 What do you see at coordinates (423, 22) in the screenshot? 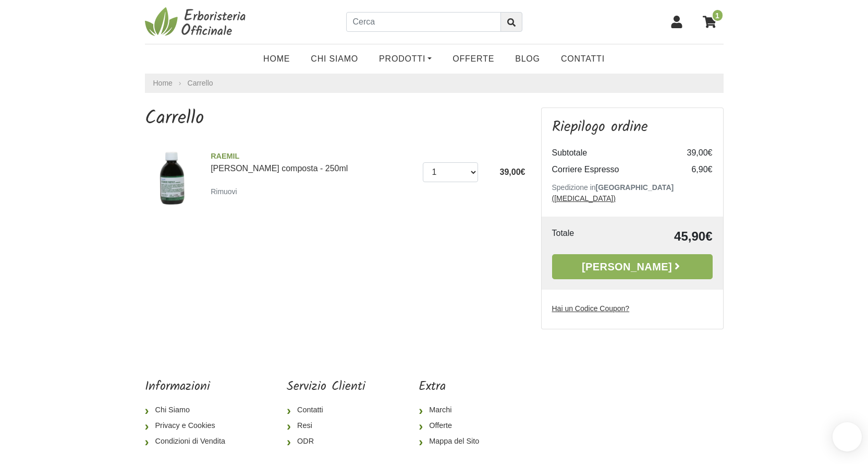
I see `input: Cerca` at bounding box center [423, 22].